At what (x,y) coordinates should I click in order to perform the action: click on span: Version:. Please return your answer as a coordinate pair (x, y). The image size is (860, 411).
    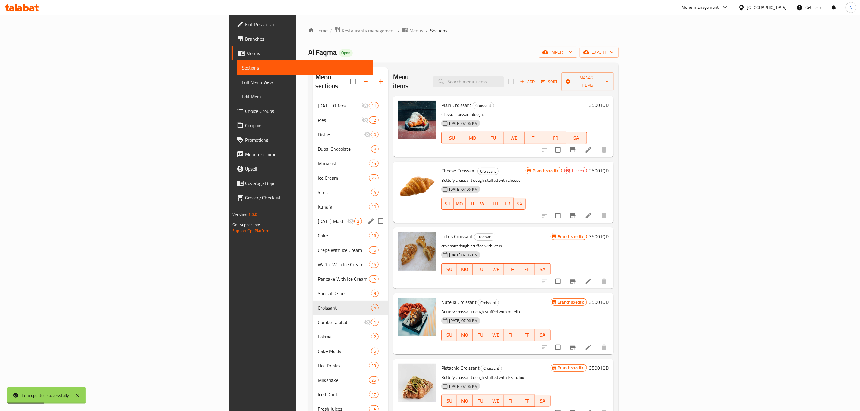
    Looking at the image, I should click on (240, 215).